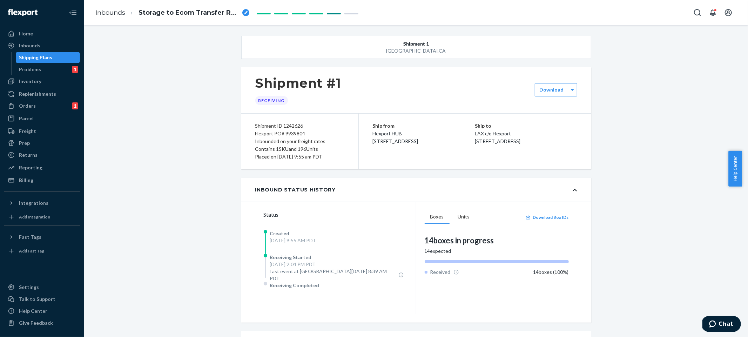 Image resolution: width=748 pixels, height=337 pixels. Describe the element at coordinates (42, 119) in the screenshot. I see `a: Parcel` at that location.